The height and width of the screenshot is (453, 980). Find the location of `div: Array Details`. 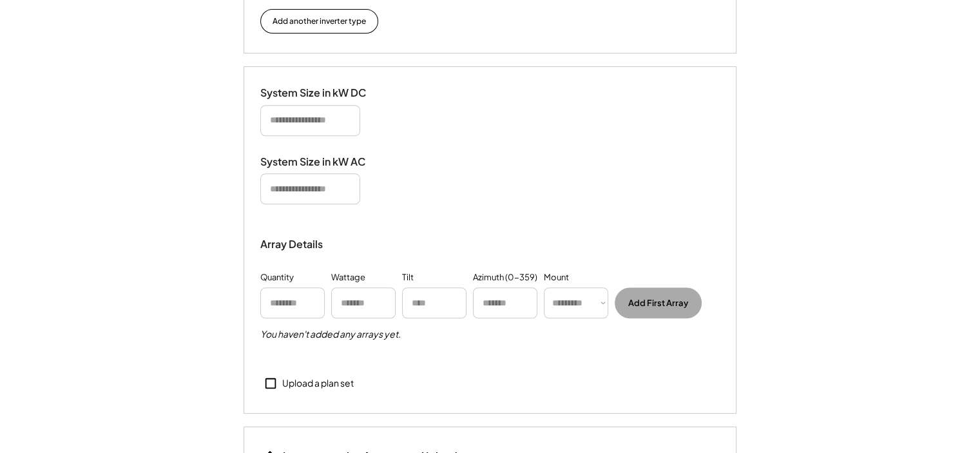

div: Array Details is located at coordinates (293, 244).